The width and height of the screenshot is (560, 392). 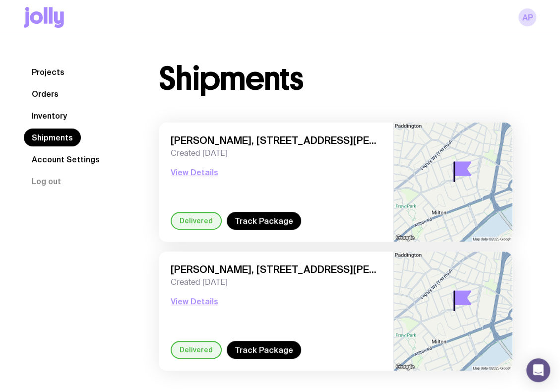 What do you see at coordinates (45, 94) in the screenshot?
I see `a: Orders` at bounding box center [45, 94].